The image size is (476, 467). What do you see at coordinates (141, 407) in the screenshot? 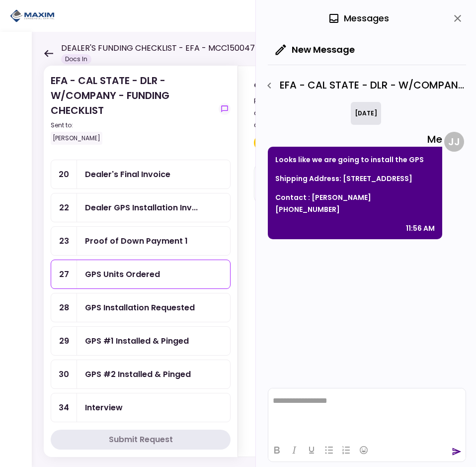
I see `a: 34Interview` at bounding box center [141, 407].